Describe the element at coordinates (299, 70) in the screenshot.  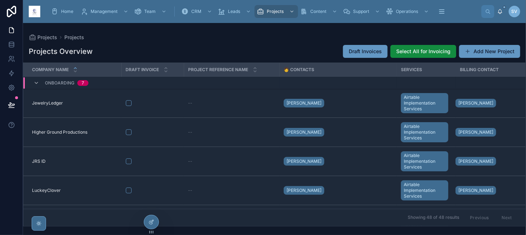
I see `span: 🧑 Contacts` at that location.